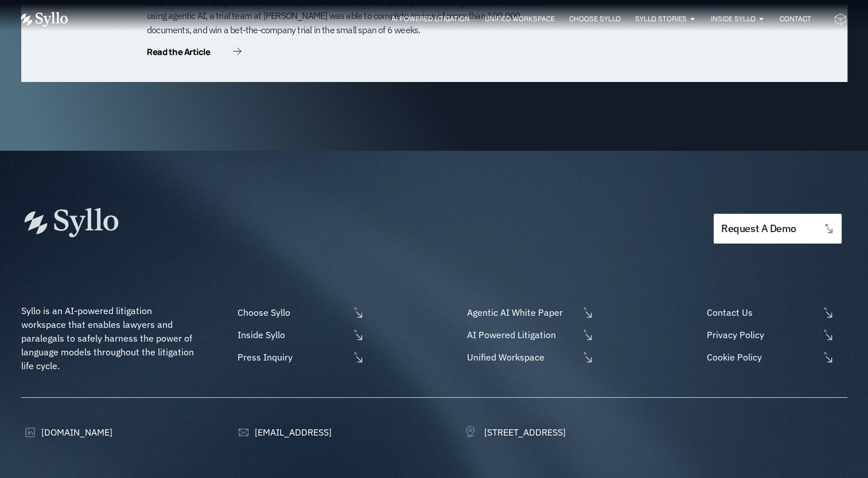 The image size is (868, 478). Describe the element at coordinates (795, 19) in the screenshot. I see `span: Contact` at that location.